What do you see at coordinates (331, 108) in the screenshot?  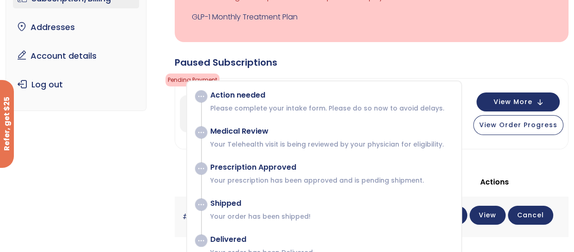 I see `p: Please complete your intake form. Please do so now to avoid delays.` at bounding box center [331, 108].